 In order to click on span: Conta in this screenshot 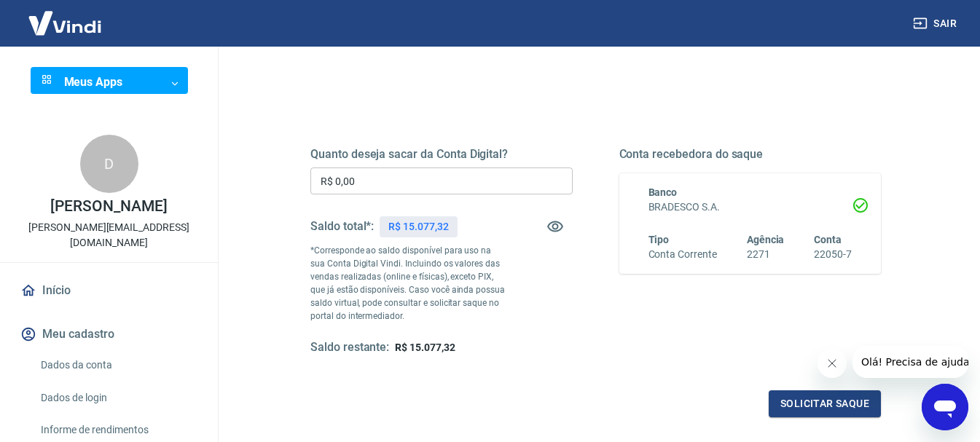, I will do `click(828, 240)`.